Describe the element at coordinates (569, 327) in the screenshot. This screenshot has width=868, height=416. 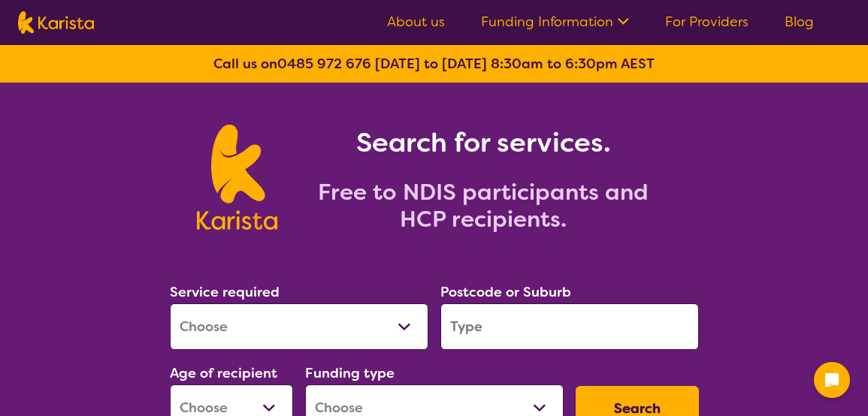
I see `input: Type` at that location.